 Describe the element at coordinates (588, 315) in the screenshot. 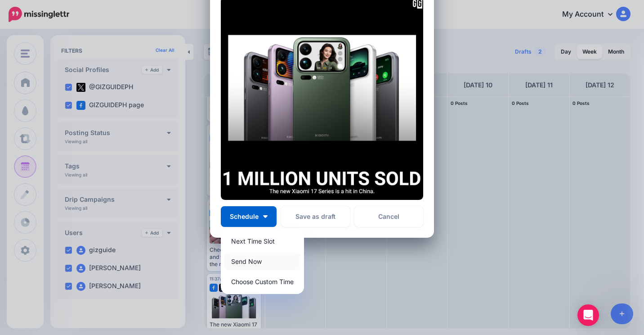

I see `div: Open Intercom Messenger` at that location.